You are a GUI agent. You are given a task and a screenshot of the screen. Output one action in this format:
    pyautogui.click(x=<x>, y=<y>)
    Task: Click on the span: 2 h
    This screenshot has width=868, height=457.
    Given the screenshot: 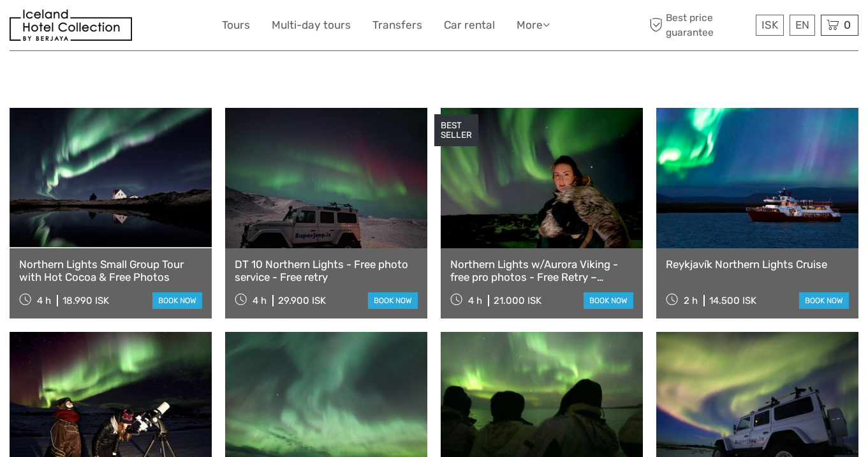 What is the action you would take?
    pyautogui.click(x=691, y=301)
    